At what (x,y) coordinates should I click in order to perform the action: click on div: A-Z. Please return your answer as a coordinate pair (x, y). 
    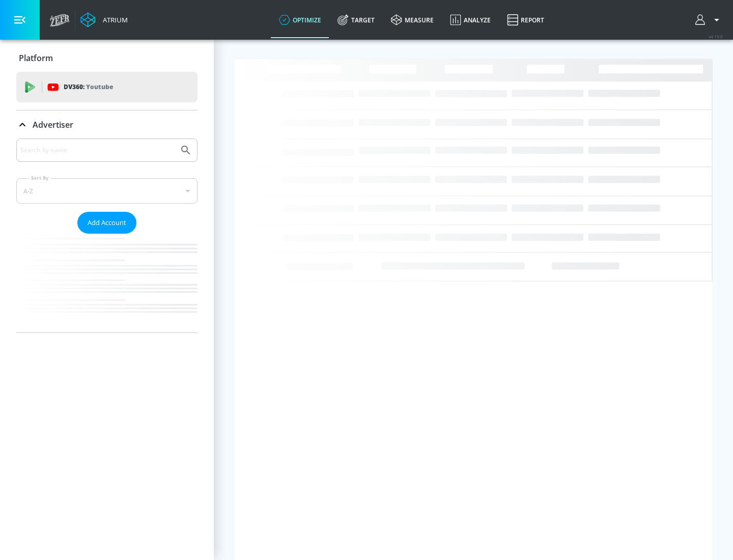
    Looking at the image, I should click on (107, 190).